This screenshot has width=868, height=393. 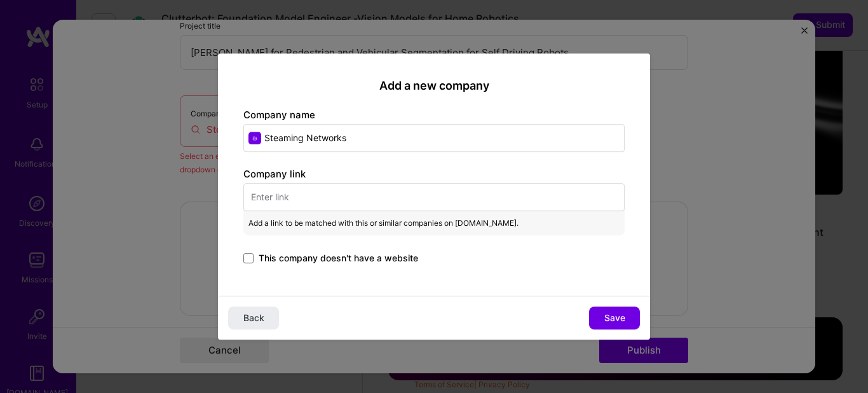 I want to click on label: Company name, so click(x=279, y=114).